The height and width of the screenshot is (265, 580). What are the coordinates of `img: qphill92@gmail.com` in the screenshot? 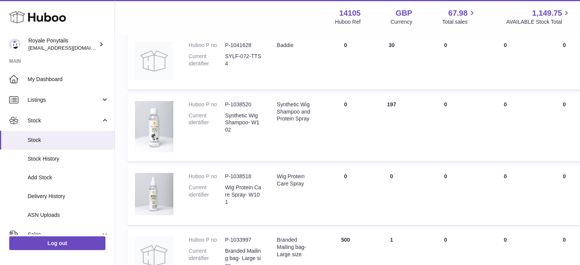 It's located at (15, 44).